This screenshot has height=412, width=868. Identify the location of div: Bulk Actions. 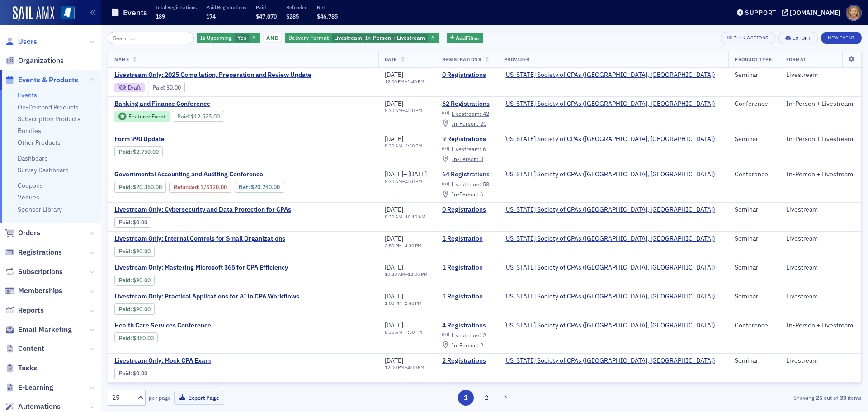
(751, 38).